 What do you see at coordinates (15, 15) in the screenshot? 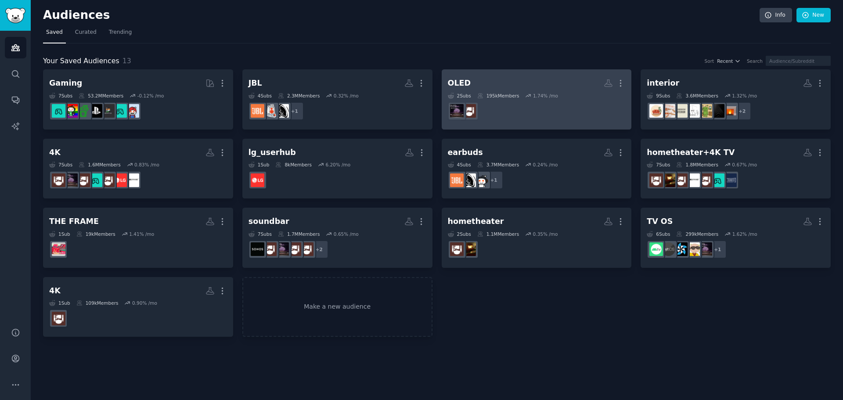
I see `img: GummySearch logo` at bounding box center [15, 15].